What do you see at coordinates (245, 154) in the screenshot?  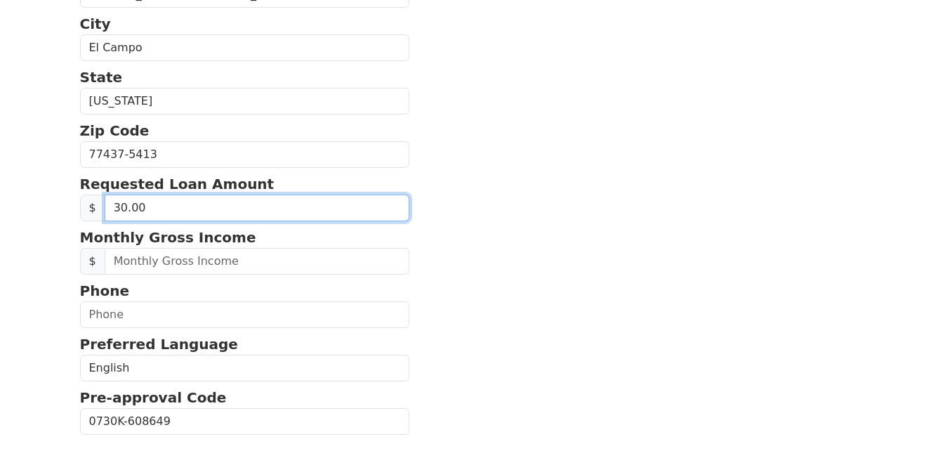 I see `input: Zip Code` at bounding box center [245, 154].